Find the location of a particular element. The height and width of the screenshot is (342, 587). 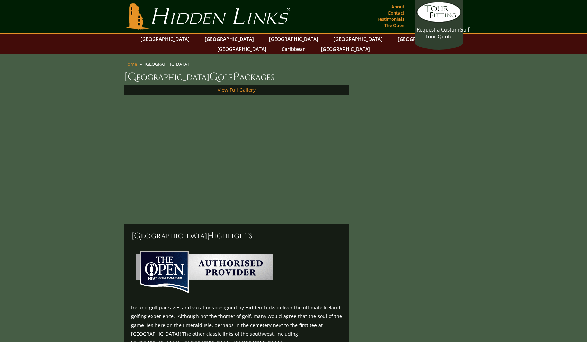

a: Caribbean is located at coordinates (294, 49).